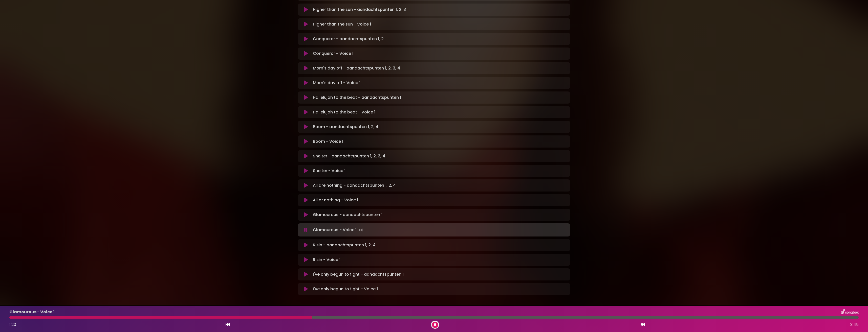 Image resolution: width=868 pixels, height=332 pixels. What do you see at coordinates (329, 171) in the screenshot?
I see `p: Shelter - Voice 1` at bounding box center [329, 171].